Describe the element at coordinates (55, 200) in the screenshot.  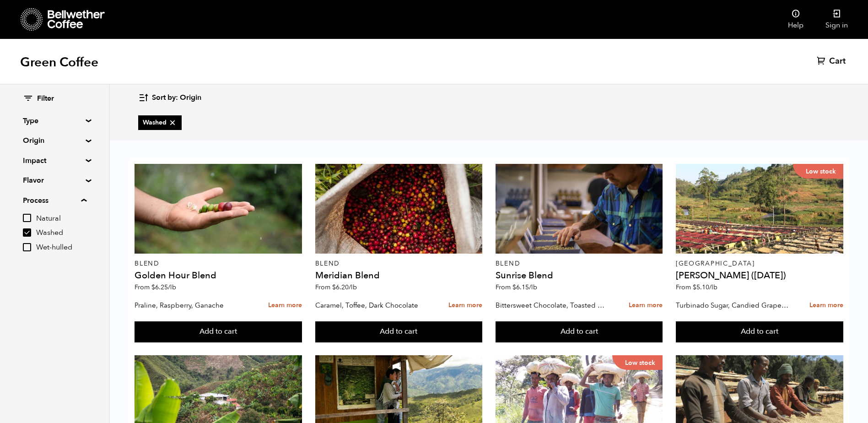
I see `summary: Process` at that location.